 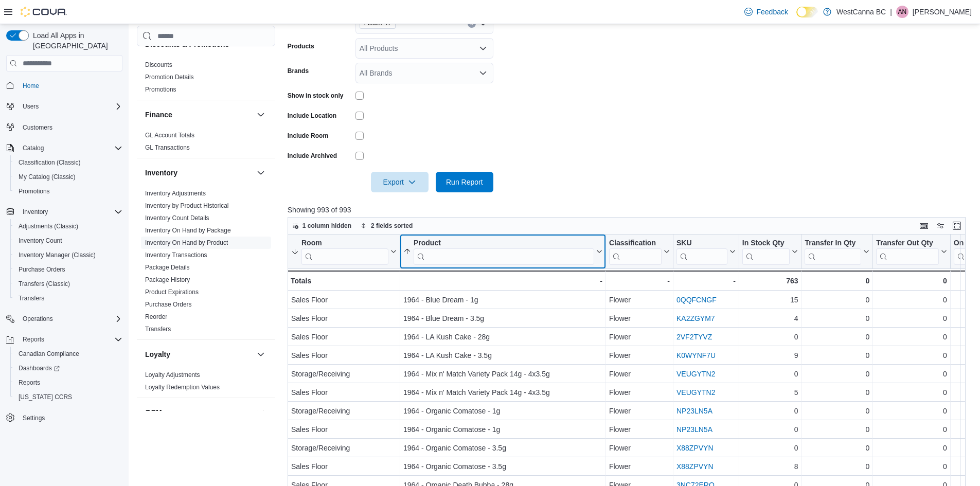 What do you see at coordinates (772, 12) in the screenshot?
I see `span: Feedback` at bounding box center [772, 12].